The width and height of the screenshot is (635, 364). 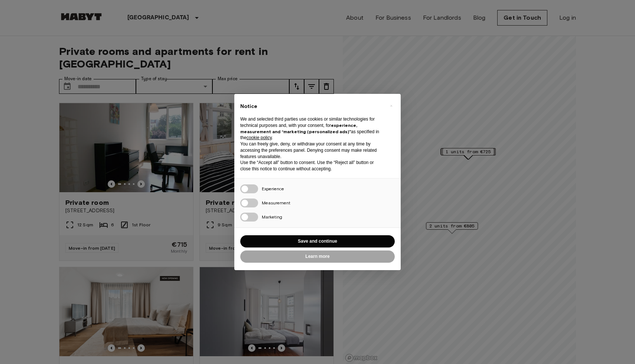 What do you see at coordinates (259, 138) in the screenshot?
I see `a: cookie policy` at bounding box center [259, 138].